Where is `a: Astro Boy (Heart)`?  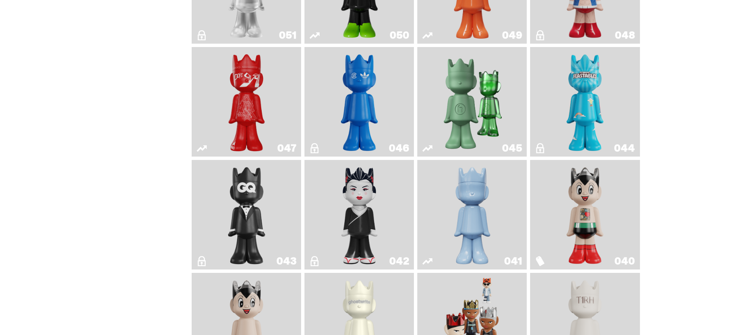 a: Astro Boy (Heart) is located at coordinates (584, 214).